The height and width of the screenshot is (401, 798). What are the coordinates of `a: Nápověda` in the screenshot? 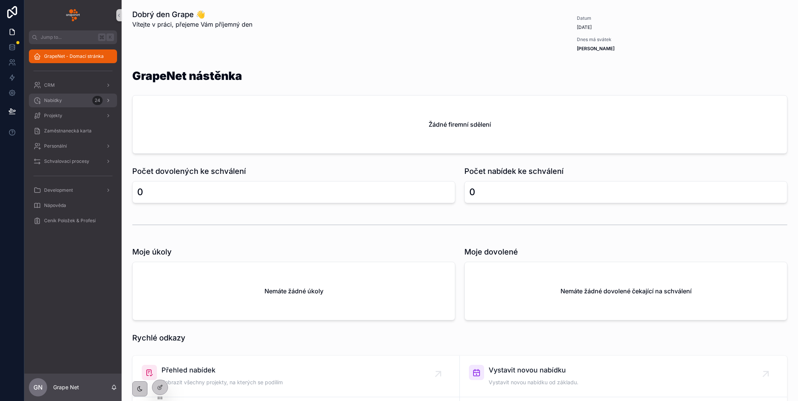 It's located at (73, 205).